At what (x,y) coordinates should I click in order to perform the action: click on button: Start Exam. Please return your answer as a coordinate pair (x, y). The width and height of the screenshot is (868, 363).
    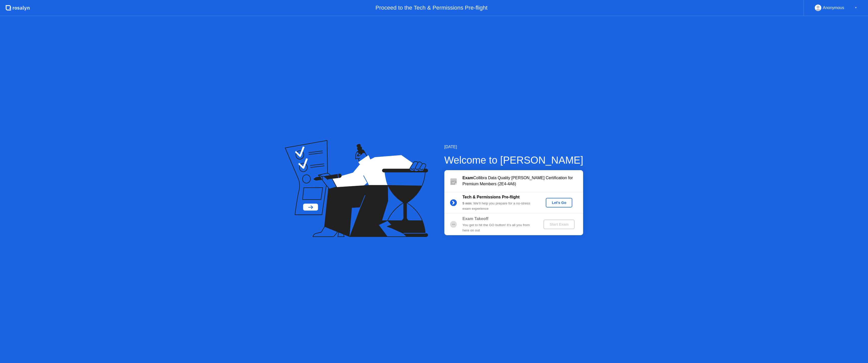
    Looking at the image, I should click on (559, 224).